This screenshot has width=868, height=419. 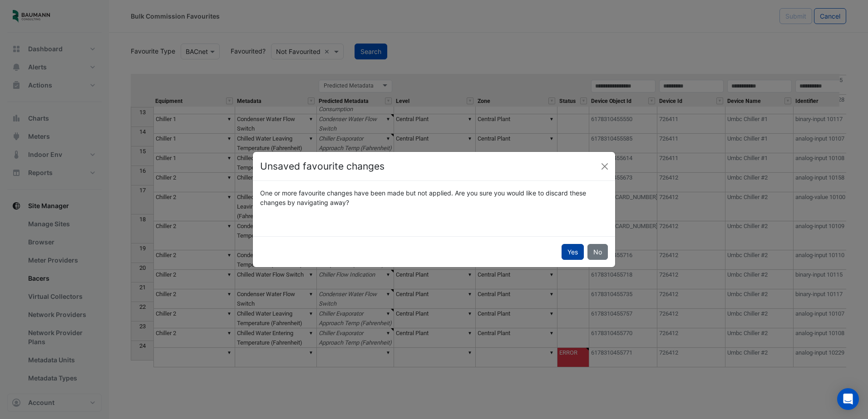 What do you see at coordinates (434, 198) in the screenshot?
I see `div: One or more favourite changes have been made but not applied. Are you sure you would like to disc...` at bounding box center [434, 198].